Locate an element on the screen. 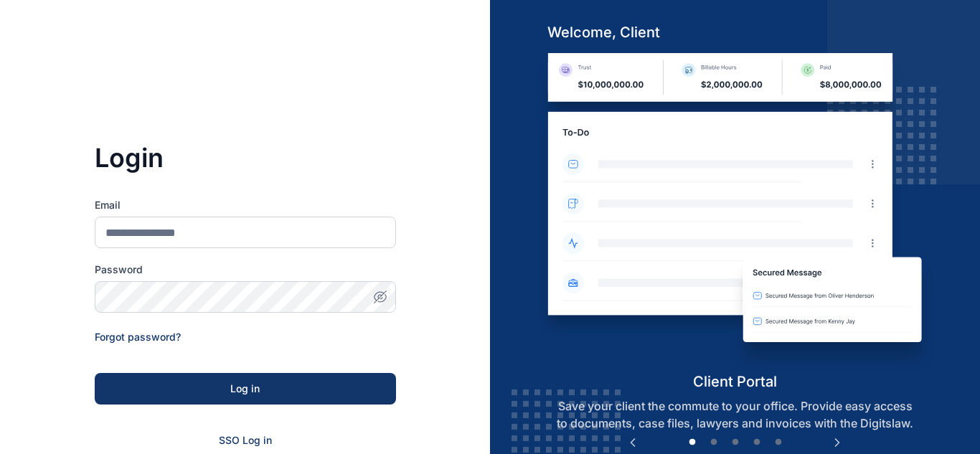  img: digitslaw-logo is located at coordinates (142, 77).